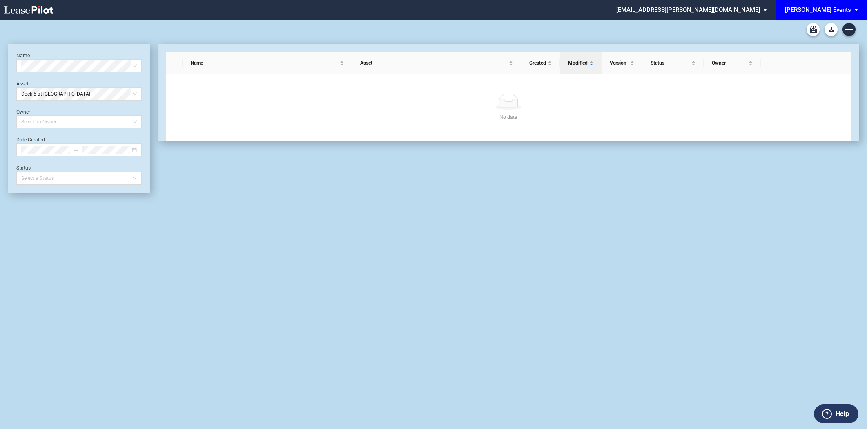 The height and width of the screenshot is (429, 867). What do you see at coordinates (842, 414) in the screenshot?
I see `label: Help` at bounding box center [842, 414].